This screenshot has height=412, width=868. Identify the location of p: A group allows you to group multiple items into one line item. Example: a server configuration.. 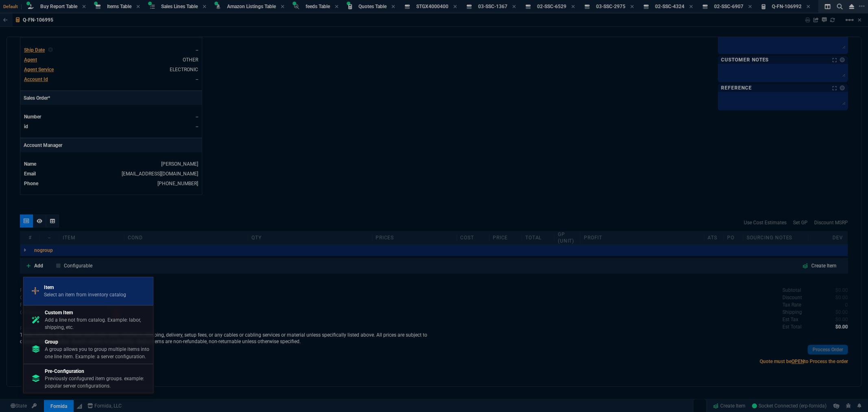
(97, 353).